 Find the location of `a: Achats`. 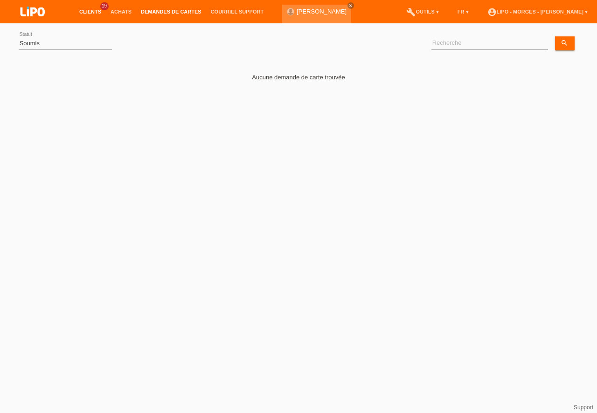

a: Achats is located at coordinates (121, 12).